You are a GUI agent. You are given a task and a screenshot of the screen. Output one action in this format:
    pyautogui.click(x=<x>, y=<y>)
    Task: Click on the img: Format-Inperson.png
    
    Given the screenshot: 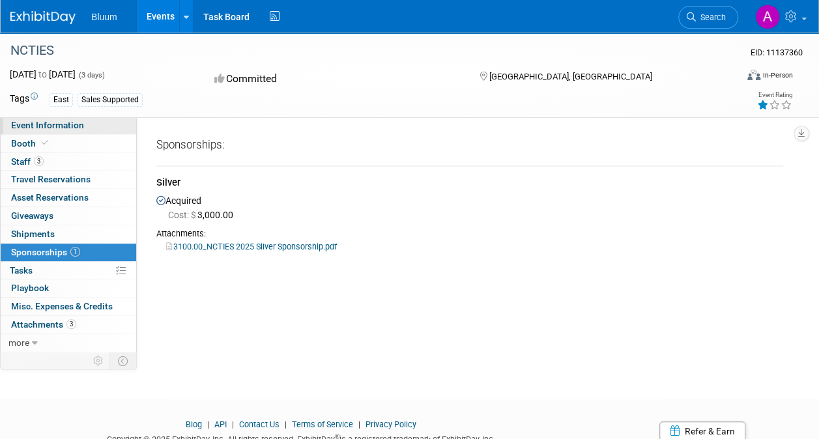 What is the action you would take?
    pyautogui.click(x=753, y=75)
    